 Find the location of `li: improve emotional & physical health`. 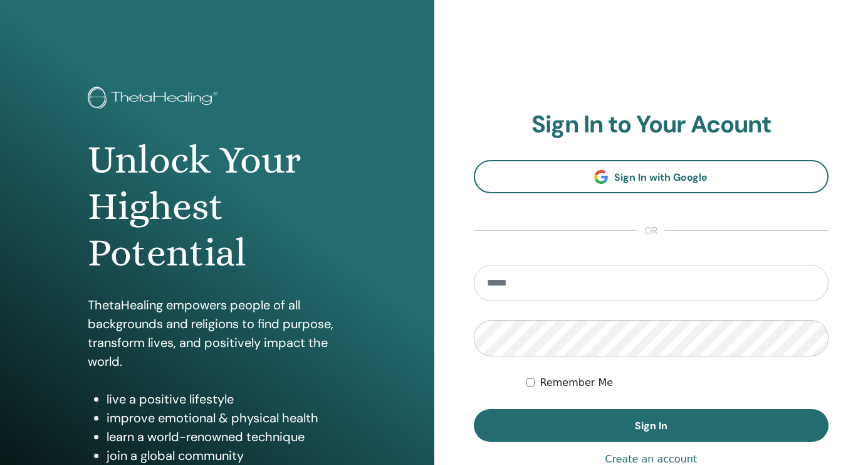

li: improve emotional & physical health is located at coordinates (227, 417).